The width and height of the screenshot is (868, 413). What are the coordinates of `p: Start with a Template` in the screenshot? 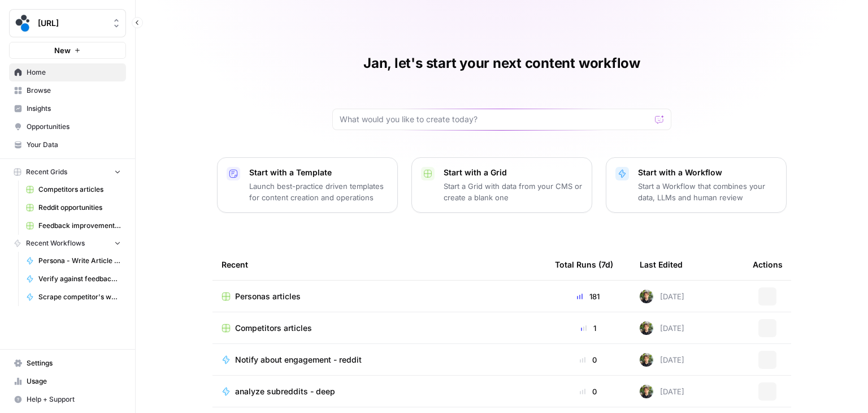 It's located at (319, 173).